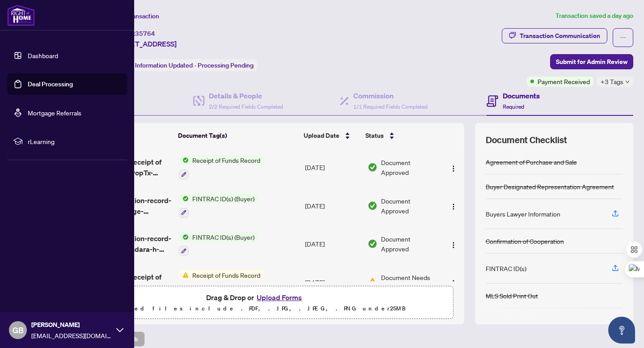 The height and width of the screenshot is (348, 644). Describe the element at coordinates (246, 106) in the screenshot. I see `span: 2/2 Required Fields Completed` at that location.